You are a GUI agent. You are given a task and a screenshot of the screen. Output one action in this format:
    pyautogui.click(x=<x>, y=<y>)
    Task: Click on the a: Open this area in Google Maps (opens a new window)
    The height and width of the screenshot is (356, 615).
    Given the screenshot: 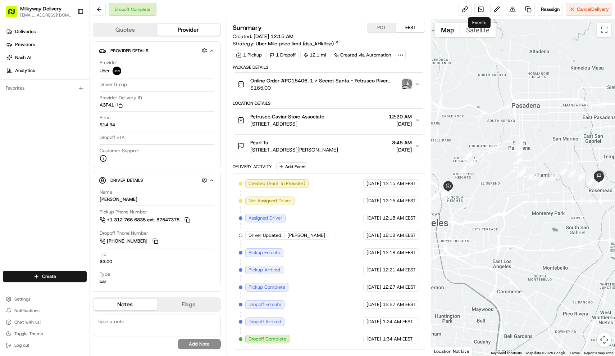 What is the action you would take?
    pyautogui.click(x=445, y=351)
    